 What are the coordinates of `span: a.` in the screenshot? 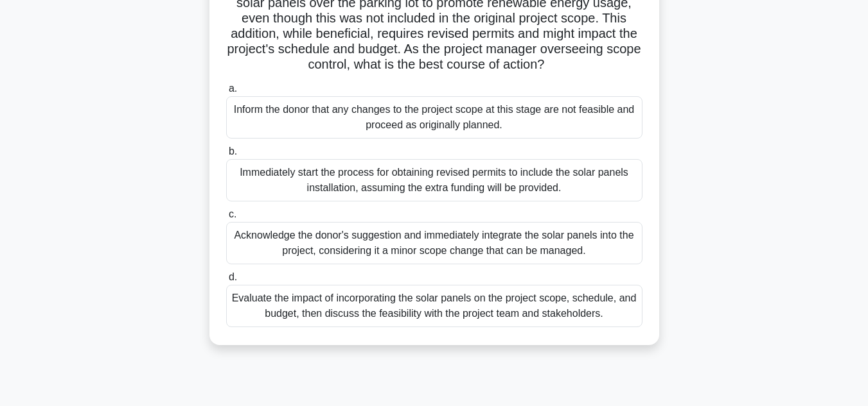 It's located at (232, 88).